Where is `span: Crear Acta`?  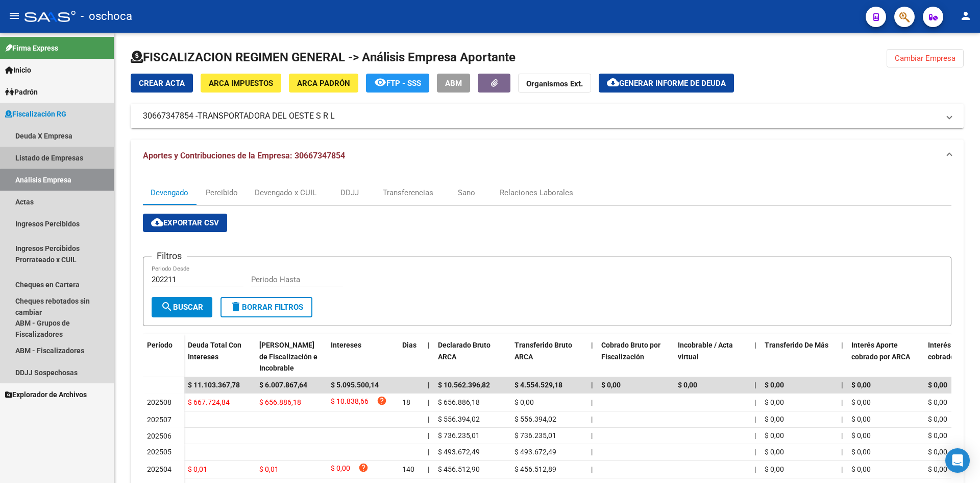
span: Crear Acta is located at coordinates (162, 83).